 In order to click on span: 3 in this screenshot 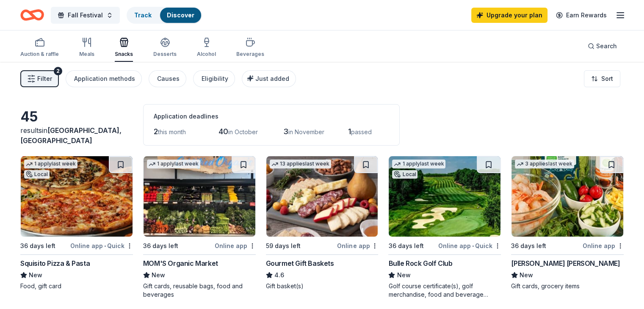, I will do `click(286, 131)`.